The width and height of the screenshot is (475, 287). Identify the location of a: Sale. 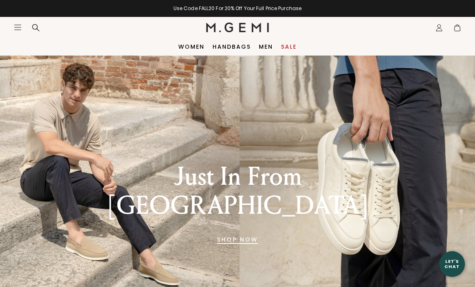
(289, 47).